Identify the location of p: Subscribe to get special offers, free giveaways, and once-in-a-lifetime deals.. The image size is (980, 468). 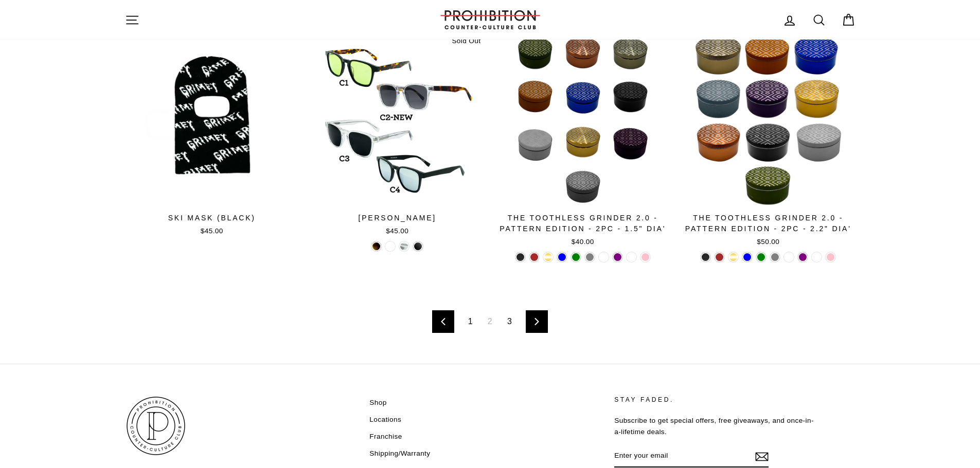
(716, 427).